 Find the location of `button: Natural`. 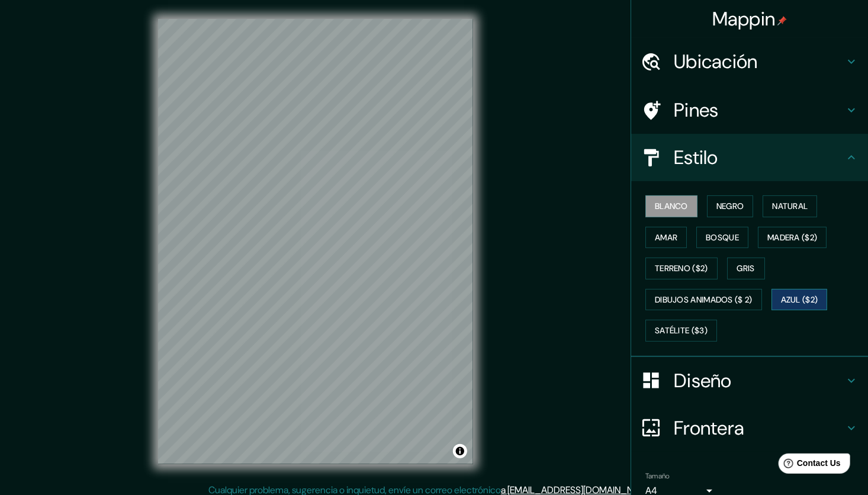

button: Natural is located at coordinates (790, 206).